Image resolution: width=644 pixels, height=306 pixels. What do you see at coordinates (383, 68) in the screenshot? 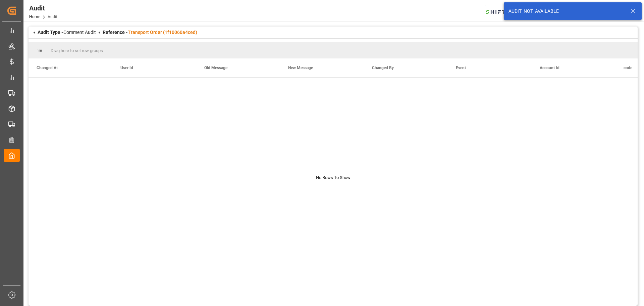
I see `span: Changed By` at bounding box center [383, 68].